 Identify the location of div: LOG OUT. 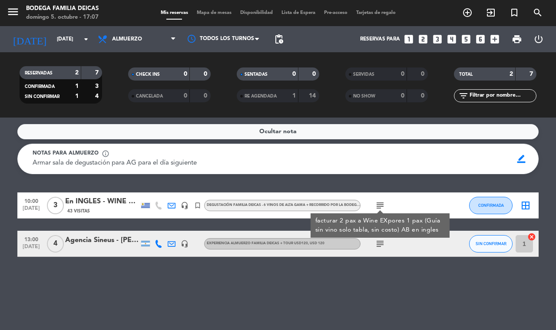
(539, 39).